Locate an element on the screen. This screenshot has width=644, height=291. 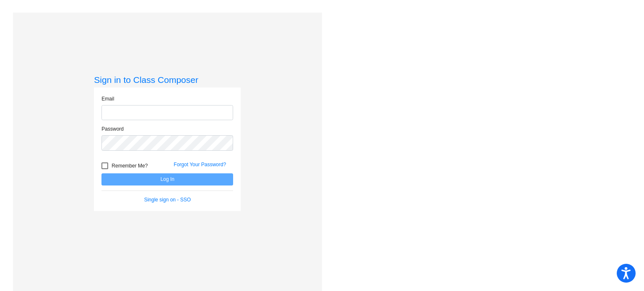
label: Password is located at coordinates (112, 129).